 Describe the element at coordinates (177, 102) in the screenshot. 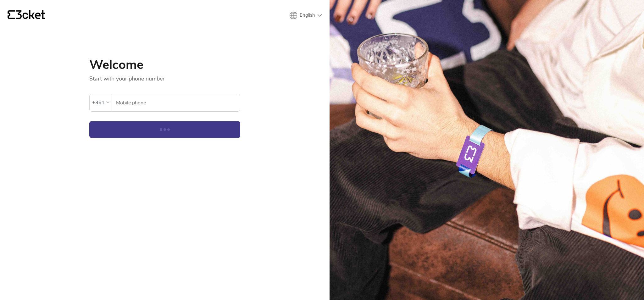

I see `input: Mobile phone` at that location.